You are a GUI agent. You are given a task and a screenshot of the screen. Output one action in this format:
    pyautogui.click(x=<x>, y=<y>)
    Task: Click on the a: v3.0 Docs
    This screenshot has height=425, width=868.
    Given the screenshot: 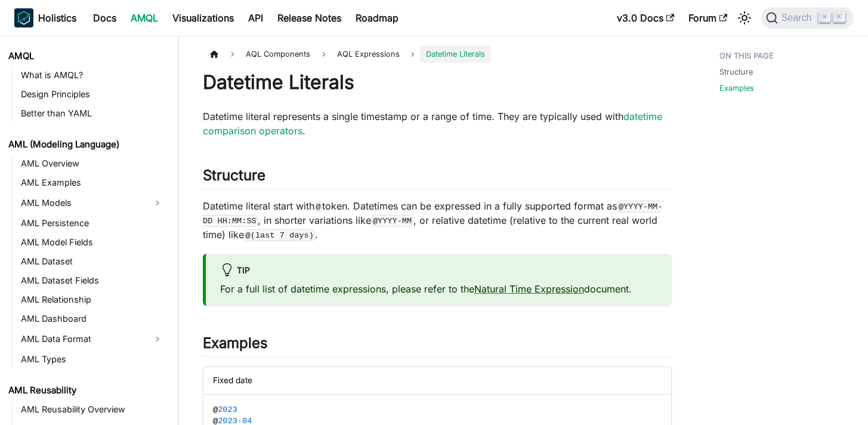 What is the action you would take?
    pyautogui.click(x=645, y=18)
    